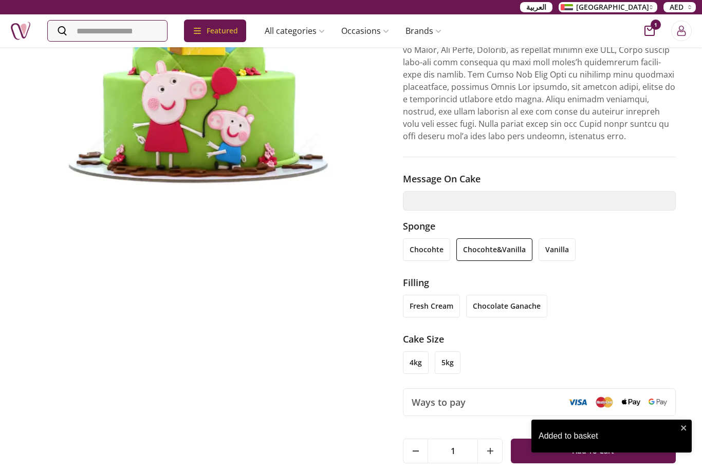  What do you see at coordinates (448, 363) in the screenshot?
I see `li: 5kg` at bounding box center [448, 363].